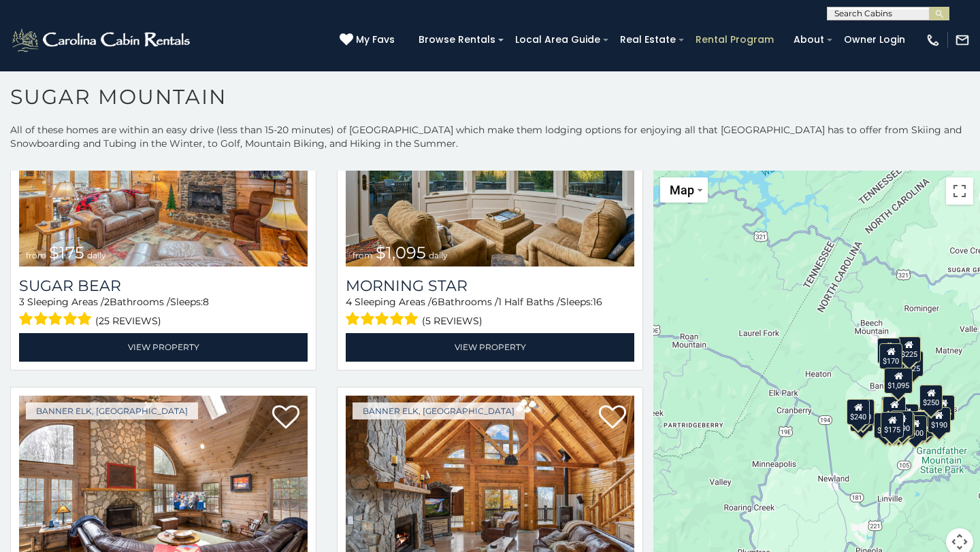 This screenshot has height=552, width=980. I want to click on a: Rental Program, so click(734, 40).